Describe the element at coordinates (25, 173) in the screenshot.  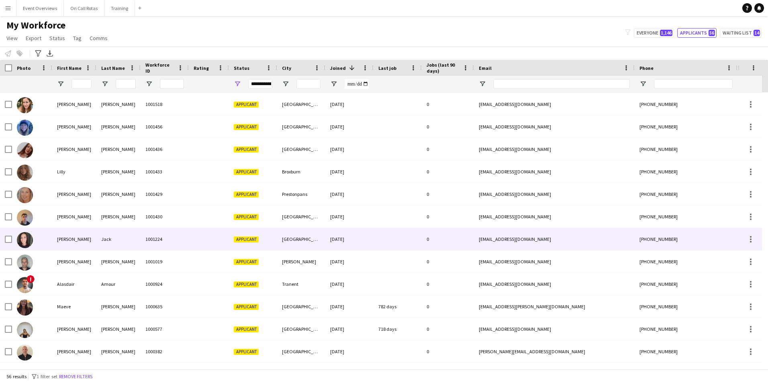
I see `img: Lilly Morris-Cromie` at that location.